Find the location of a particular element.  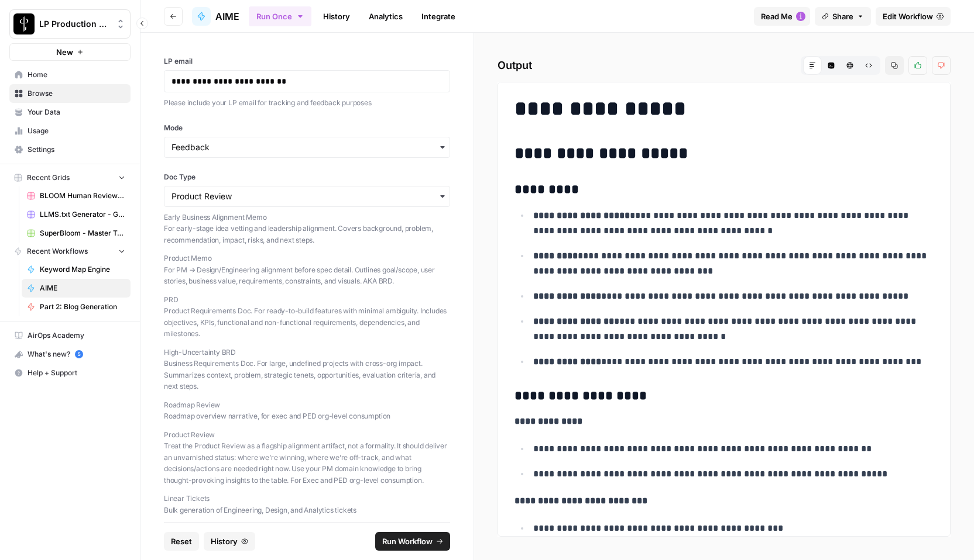

button: Share is located at coordinates (844, 16).